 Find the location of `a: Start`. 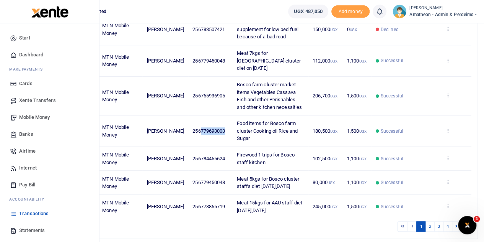

a: Start is located at coordinates (49, 38).